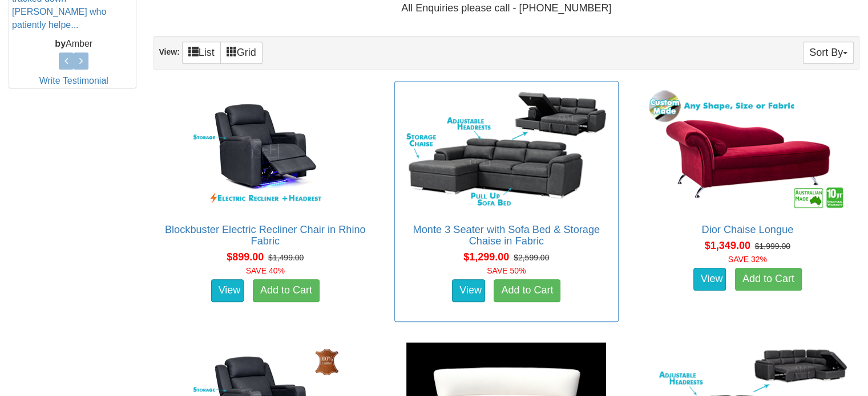 The height and width of the screenshot is (396, 868). What do you see at coordinates (773, 246) in the screenshot?
I see `del: $1,999.00` at bounding box center [773, 246].